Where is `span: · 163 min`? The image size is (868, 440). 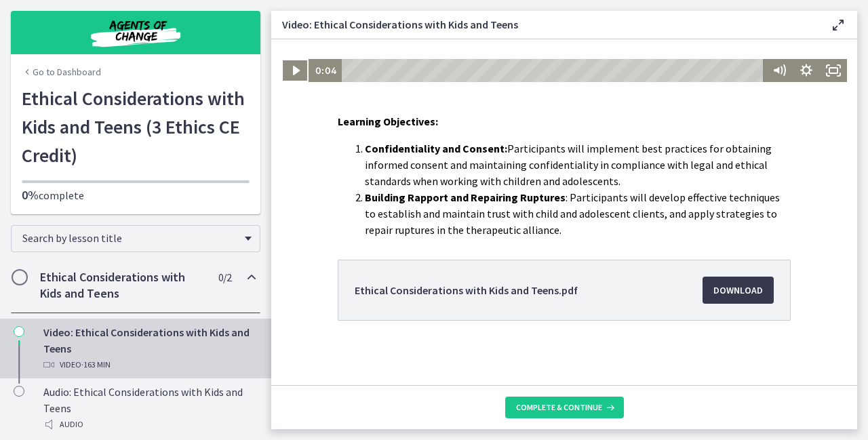 span: · 163 min is located at coordinates (96, 365).